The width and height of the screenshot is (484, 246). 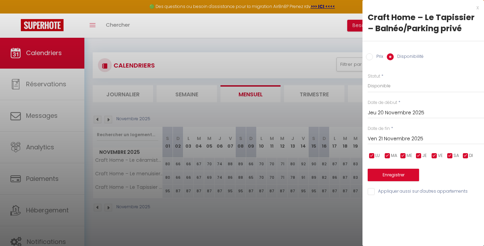 I want to click on div: x, so click(x=420, y=8).